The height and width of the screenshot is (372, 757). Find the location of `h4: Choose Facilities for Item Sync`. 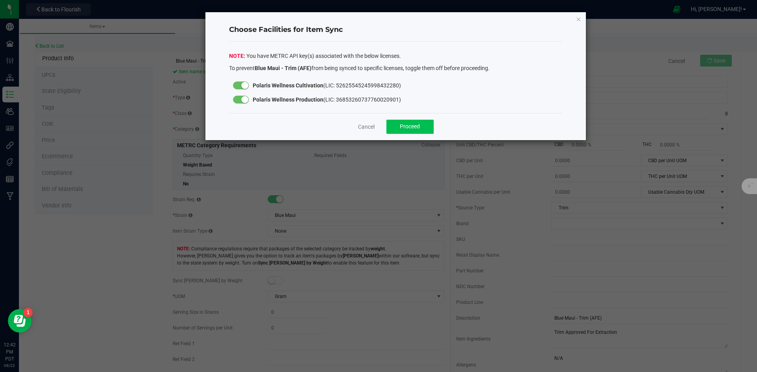

h4: Choose Facilities for Item Sync is located at coordinates (396, 30).